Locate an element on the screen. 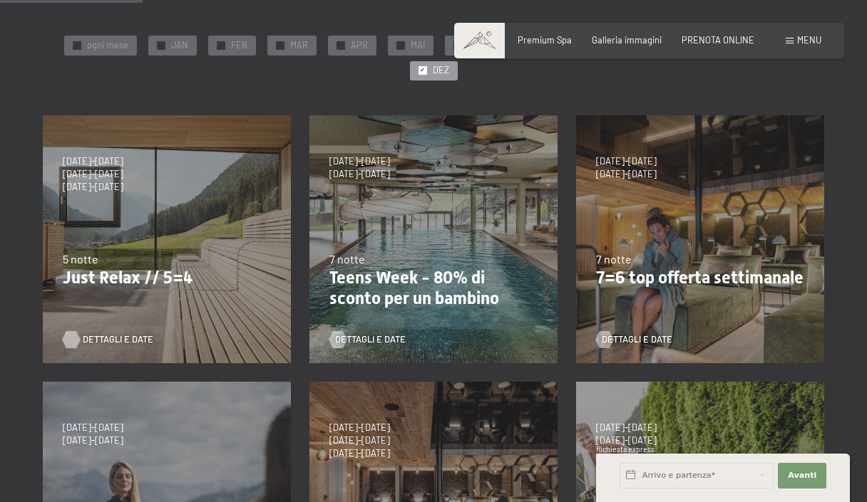 This screenshot has height=502, width=867. p: 7=6 top offerta settimanale is located at coordinates (700, 278).